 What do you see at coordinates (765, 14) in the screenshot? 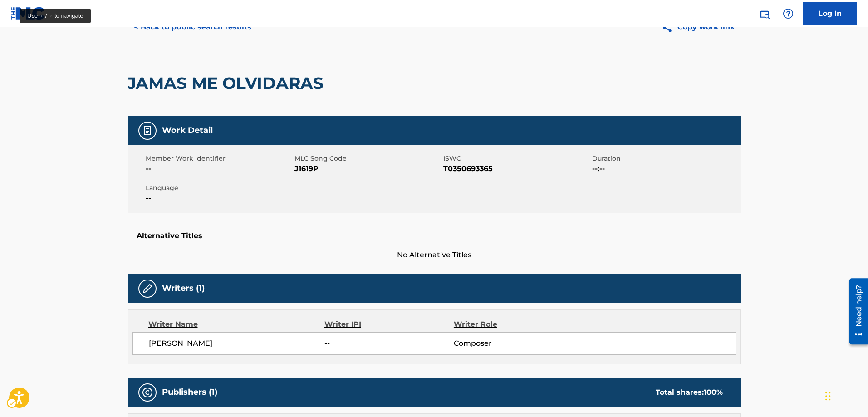
I see `img: search` at bounding box center [765, 14].